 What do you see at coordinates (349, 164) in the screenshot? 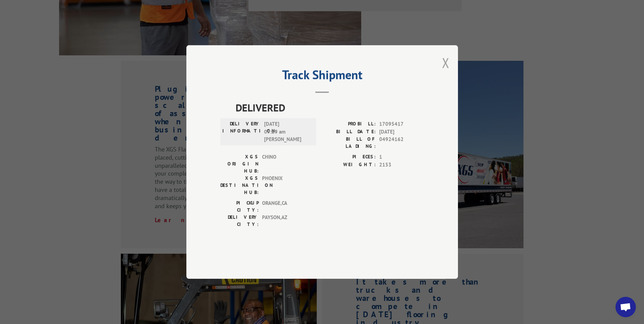
I see `label: WEIGHT:` at bounding box center [349, 164].